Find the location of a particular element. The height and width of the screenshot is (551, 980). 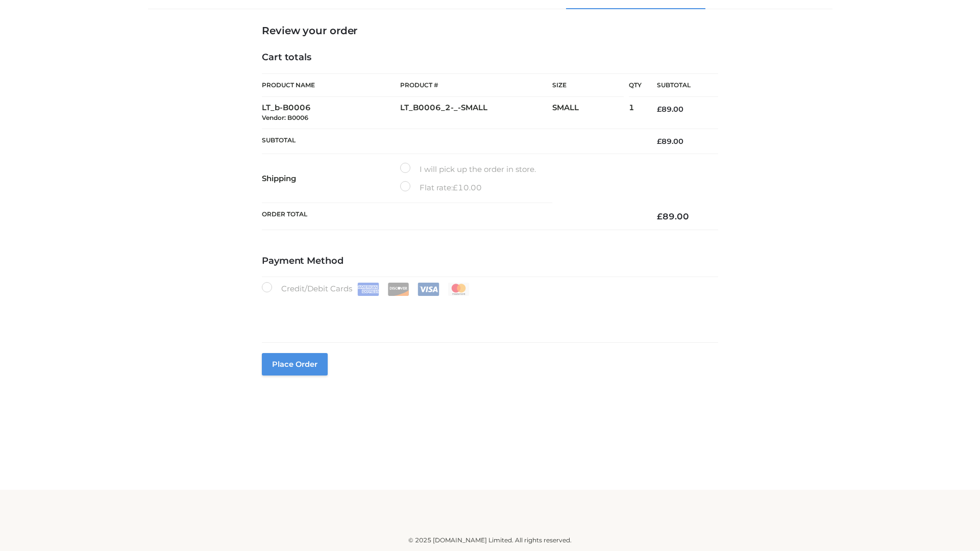

label: I will pick up the order in store. is located at coordinates (468, 170).